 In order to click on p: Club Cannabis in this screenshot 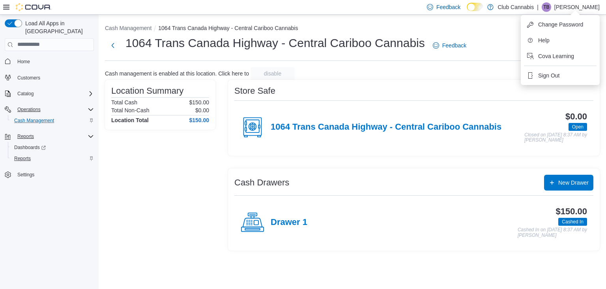, I will do `click(516, 7)`.